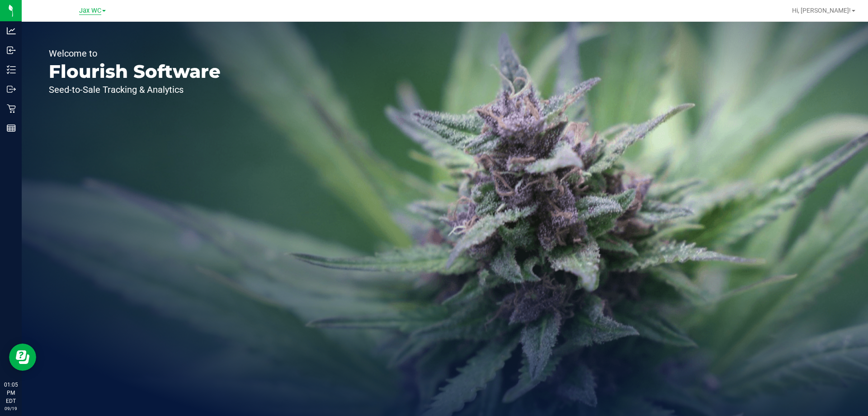  I want to click on p: 01:05 PM EDT, so click(11, 393).